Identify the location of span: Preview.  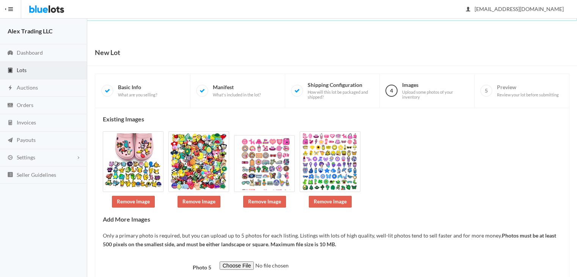
(528, 90).